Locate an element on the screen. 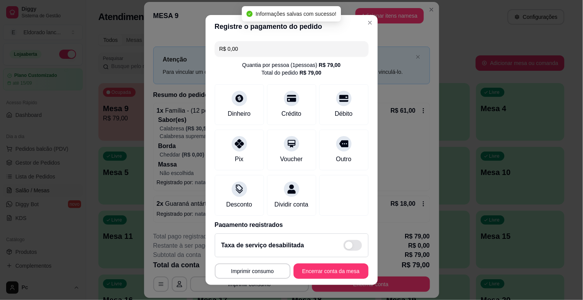 This screenshot has height=300, width=583. h2: Taxa de serviço desabilitada is located at coordinates (263, 245).